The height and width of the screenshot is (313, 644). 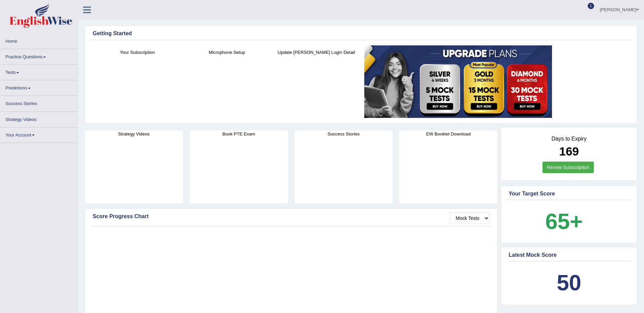 I want to click on img: small5.jpg, so click(x=458, y=82).